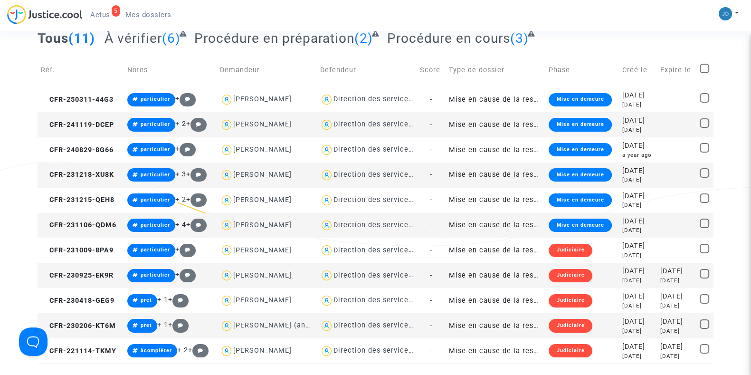 Image resolution: width=751 pixels, height=375 pixels. What do you see at coordinates (638, 155) in the screenshot?
I see `div: a year ago` at bounding box center [638, 155].